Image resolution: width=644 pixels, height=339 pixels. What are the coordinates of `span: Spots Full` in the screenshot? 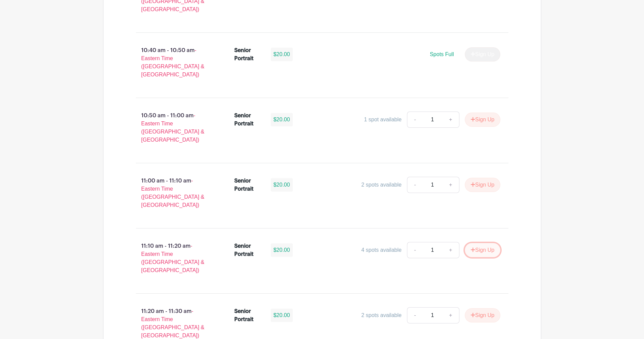 It's located at (441, 54).